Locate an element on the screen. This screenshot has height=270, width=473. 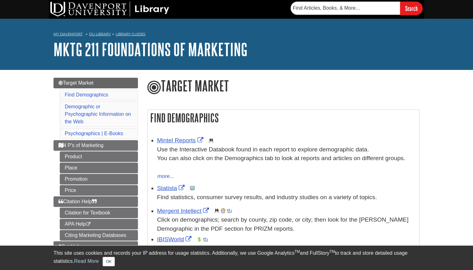
a: Demographic or Psychographic Information on the Web is located at coordinates (98, 114).